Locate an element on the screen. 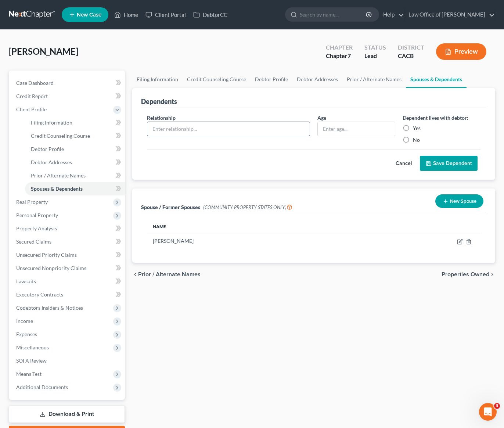 The height and width of the screenshot is (428, 504). a: Unsecured Nonpriority Claims is located at coordinates (68, 268).